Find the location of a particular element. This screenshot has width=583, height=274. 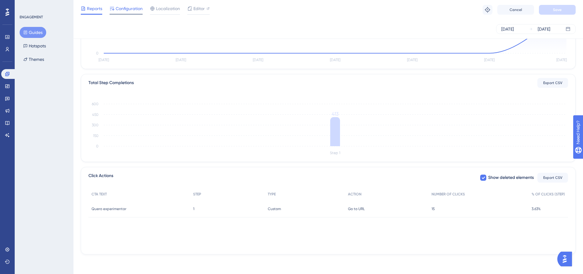

span: Editor is located at coordinates (199, 9).